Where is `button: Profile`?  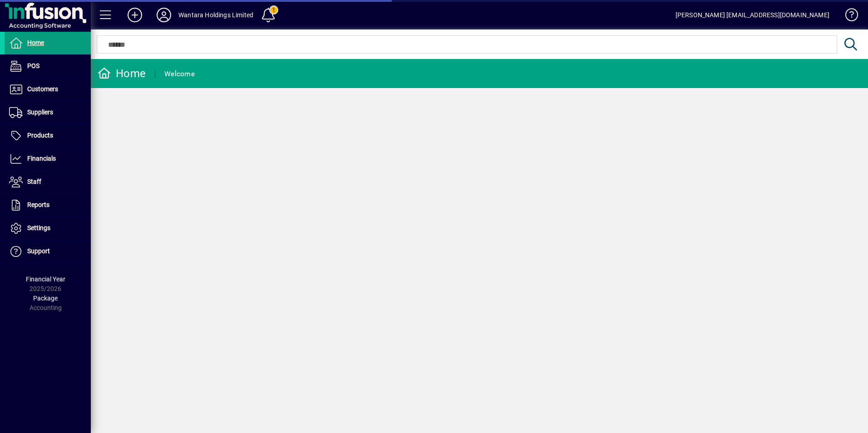 button: Profile is located at coordinates (164, 15).